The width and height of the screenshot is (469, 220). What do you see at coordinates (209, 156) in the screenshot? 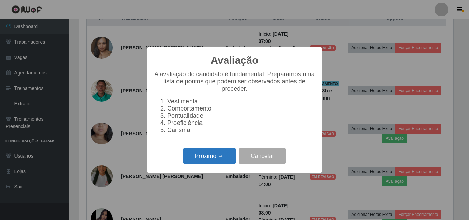
I see `button: Próximo →` at bounding box center [209, 156].